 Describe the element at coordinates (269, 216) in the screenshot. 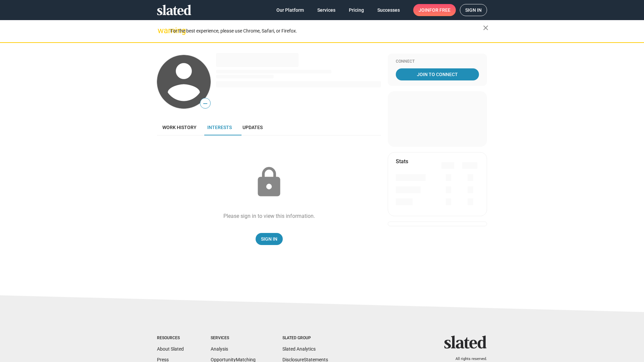

I see `div: Please sign in to view this information.` at that location.